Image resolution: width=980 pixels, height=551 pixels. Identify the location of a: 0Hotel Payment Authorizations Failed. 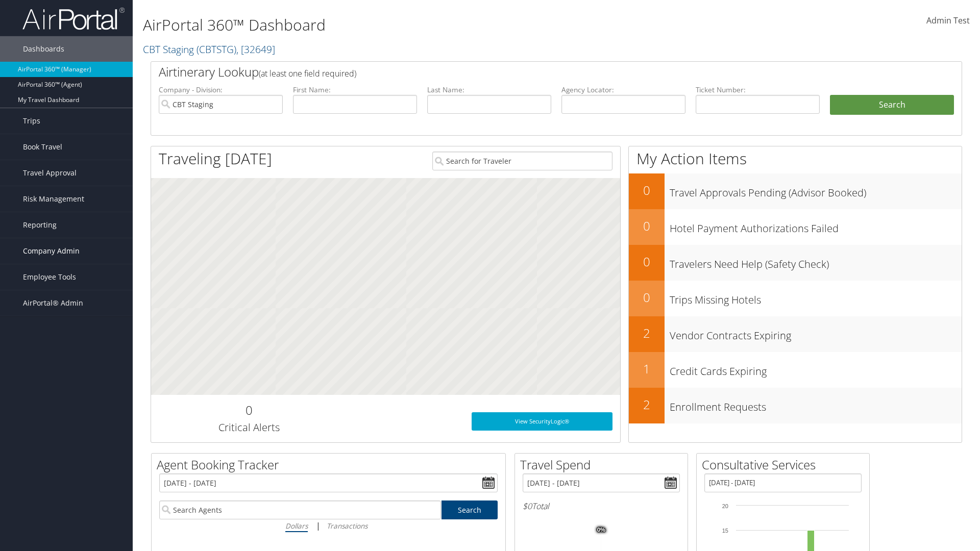
(795, 227).